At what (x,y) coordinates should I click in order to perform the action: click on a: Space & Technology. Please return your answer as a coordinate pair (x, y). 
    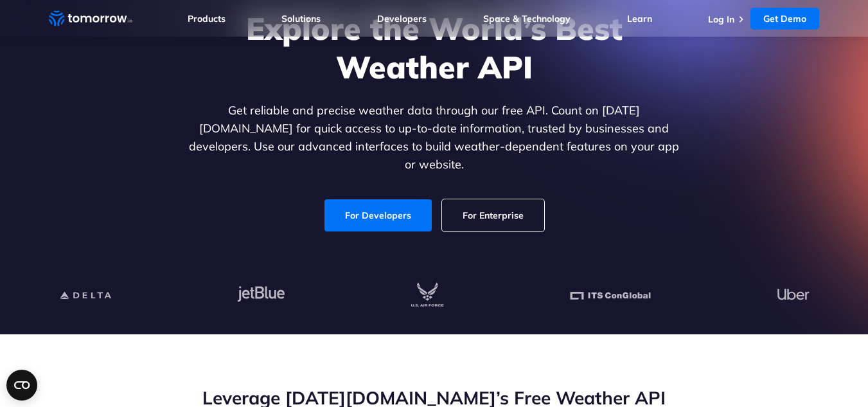
    Looking at the image, I should click on (527, 19).